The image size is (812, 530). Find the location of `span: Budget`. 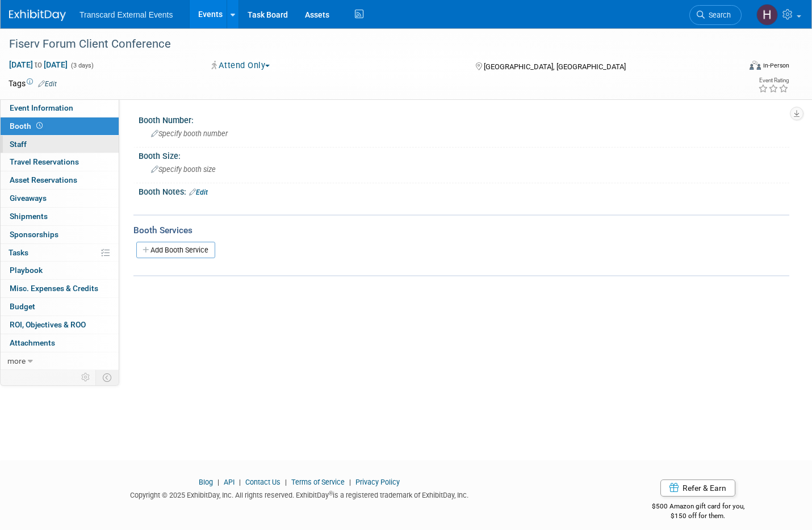

span: Budget is located at coordinates (22, 306).